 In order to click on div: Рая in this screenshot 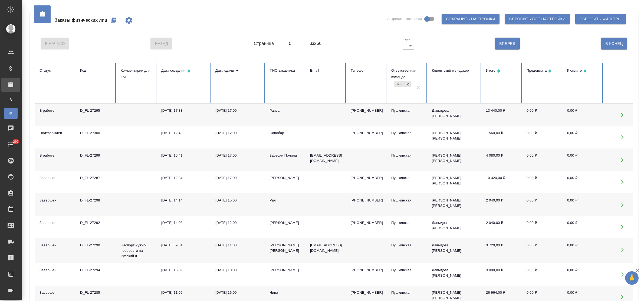, I will do `click(286, 200)`.